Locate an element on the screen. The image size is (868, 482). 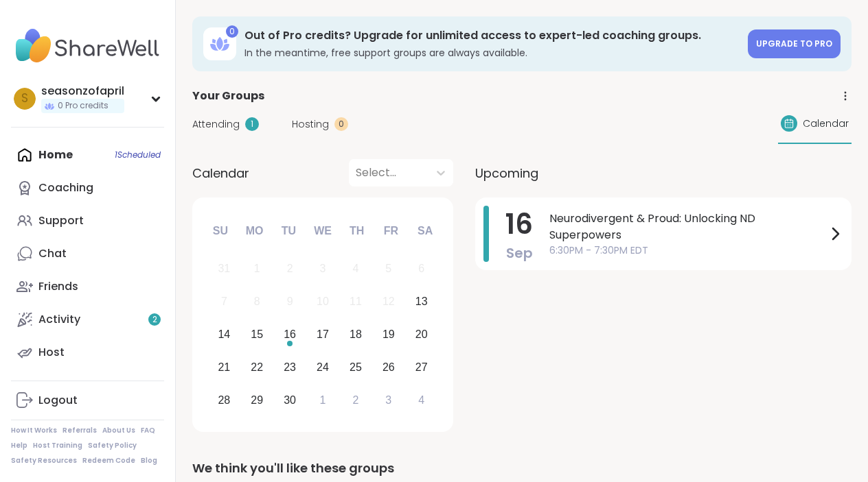
span: Your Groups is located at coordinates (227, 96).